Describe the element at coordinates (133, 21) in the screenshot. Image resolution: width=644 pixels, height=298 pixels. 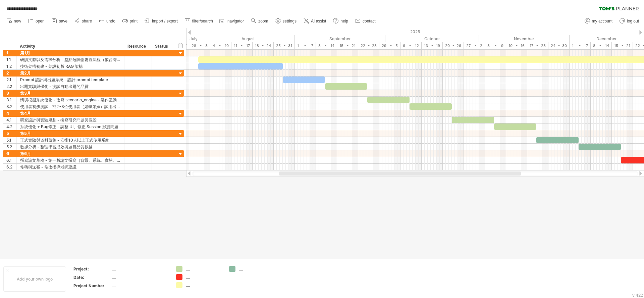
I see `span: print` at that location.